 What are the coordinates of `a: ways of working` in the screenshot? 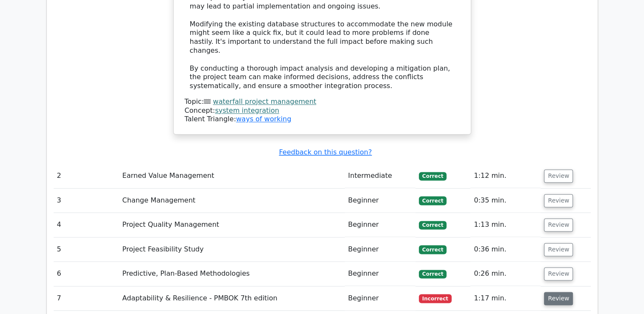 It's located at (264, 119).